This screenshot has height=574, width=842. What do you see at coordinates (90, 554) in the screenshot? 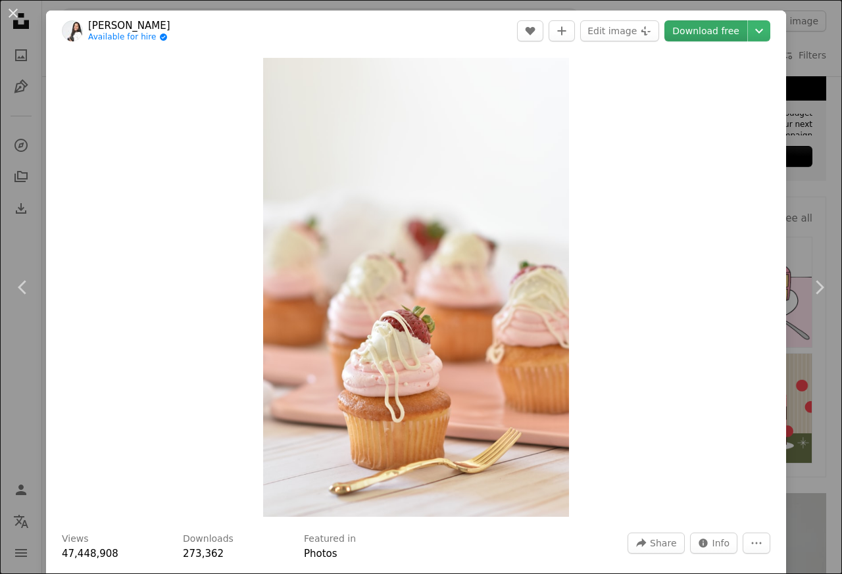
I see `span: 47,448,908` at bounding box center [90, 554].